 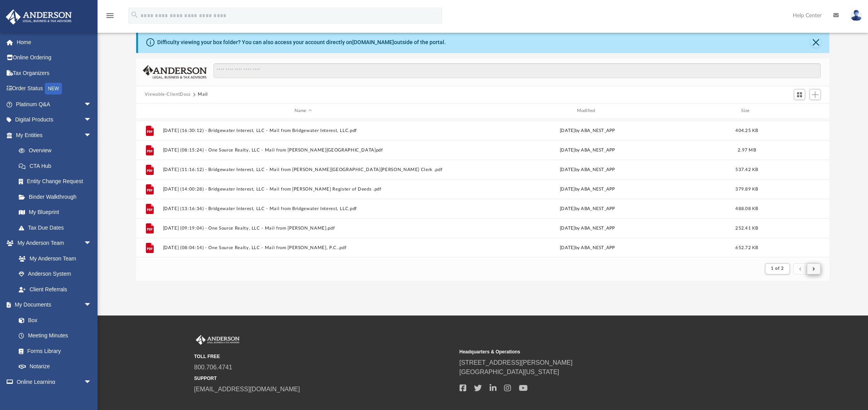 What do you see at coordinates (777, 268) in the screenshot?
I see `button: 1 of 2` at bounding box center [777, 268].